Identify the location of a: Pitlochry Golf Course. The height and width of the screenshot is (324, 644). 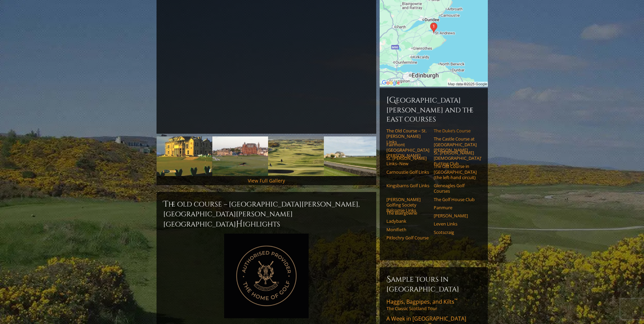
(408, 238).